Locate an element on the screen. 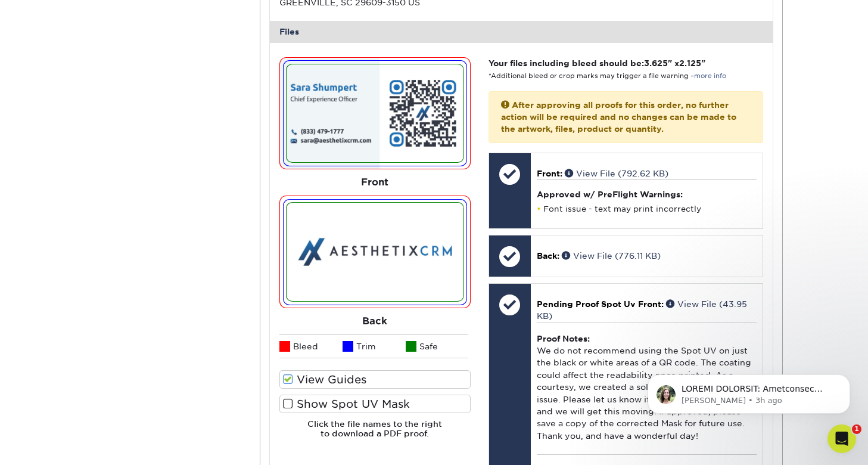 Image resolution: width=868 pixels, height=465 pixels. div: message notification from Julie, 3h ago. ACTION REQUIRED: Primoprint Order 25812-84354-05698 Than... is located at coordinates (119, 45).